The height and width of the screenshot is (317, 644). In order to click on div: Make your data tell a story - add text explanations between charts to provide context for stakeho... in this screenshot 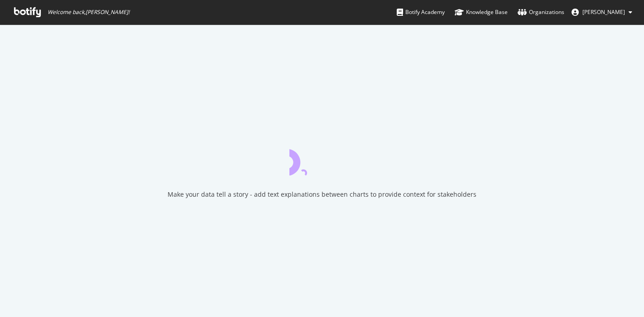, I will do `click(322, 195)`.